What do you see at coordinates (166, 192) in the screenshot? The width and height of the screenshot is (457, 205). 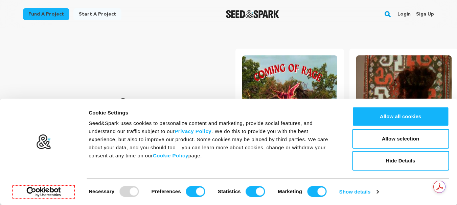 I see `strong: Preferences` at bounding box center [166, 192].